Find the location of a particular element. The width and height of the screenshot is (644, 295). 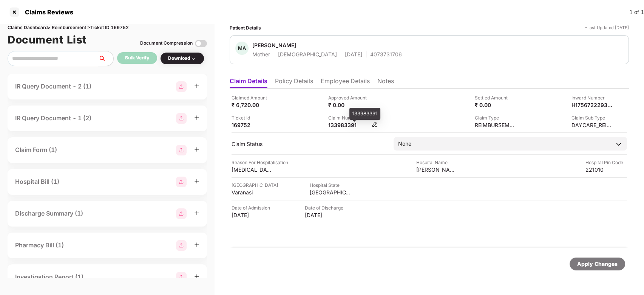

div: Claimed Amount is located at coordinates (252, 97).